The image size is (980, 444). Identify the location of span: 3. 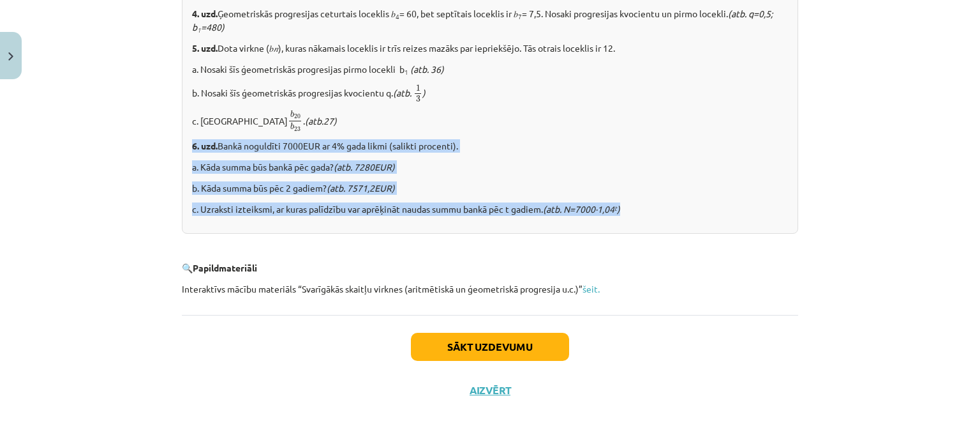
(418, 99).